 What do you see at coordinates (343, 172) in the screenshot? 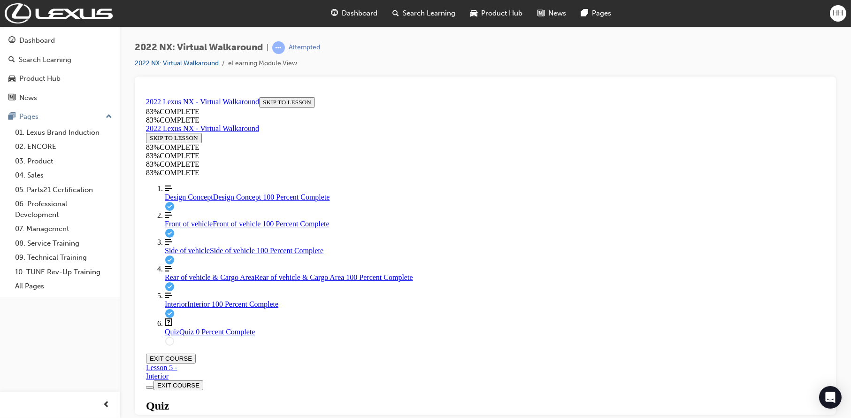
I see `nav: Course Outline` at bounding box center [343, 172].